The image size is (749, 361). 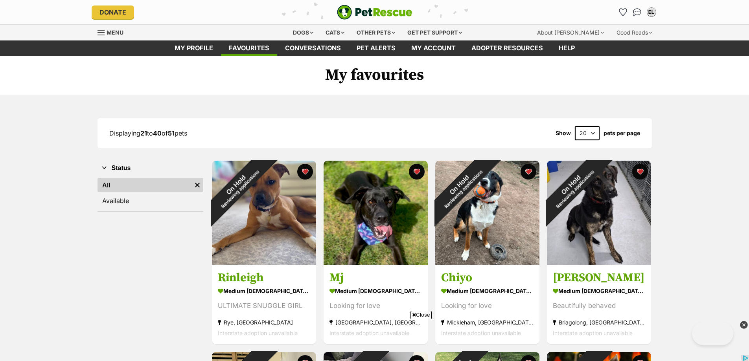 I want to click on a: conversations, so click(x=313, y=48).